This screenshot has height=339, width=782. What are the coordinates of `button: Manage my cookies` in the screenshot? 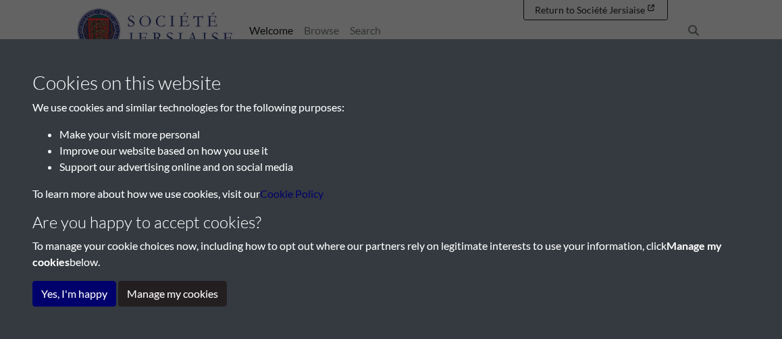 It's located at (172, 294).